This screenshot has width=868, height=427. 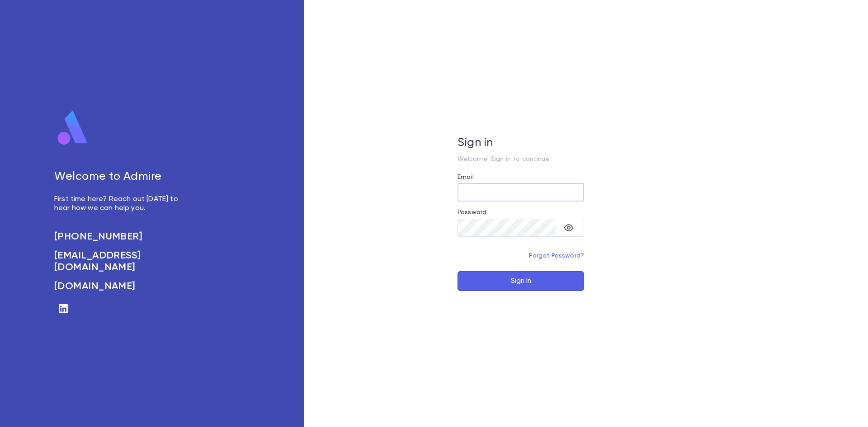 What do you see at coordinates (521, 281) in the screenshot?
I see `button: Sign In` at bounding box center [521, 281].